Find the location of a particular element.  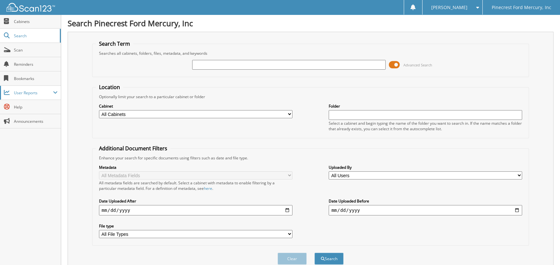

button: Search is located at coordinates (329, 258).